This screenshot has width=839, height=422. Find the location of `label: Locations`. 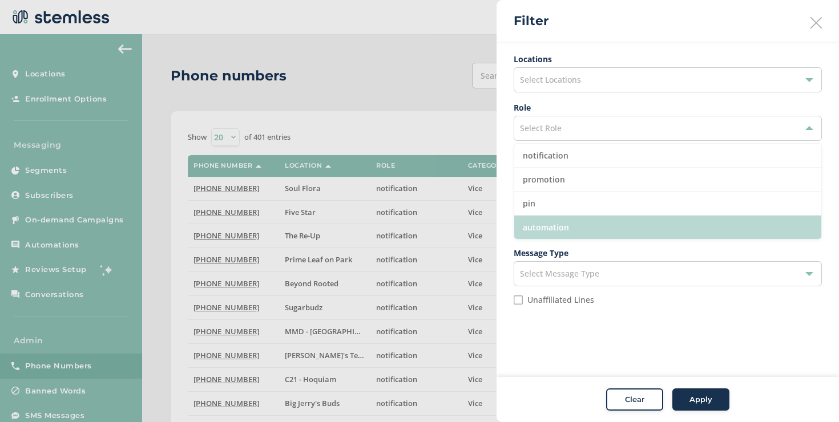

label: Locations is located at coordinates (668, 59).